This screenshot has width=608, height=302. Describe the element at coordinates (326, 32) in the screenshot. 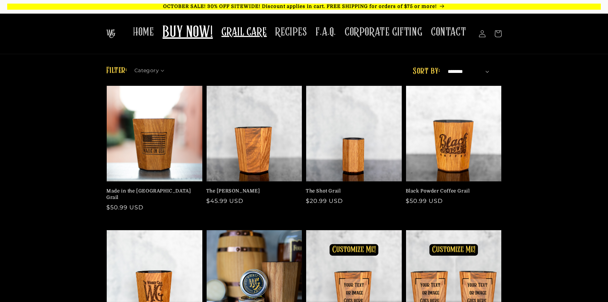

I see `a: F.A.Q.` at that location.